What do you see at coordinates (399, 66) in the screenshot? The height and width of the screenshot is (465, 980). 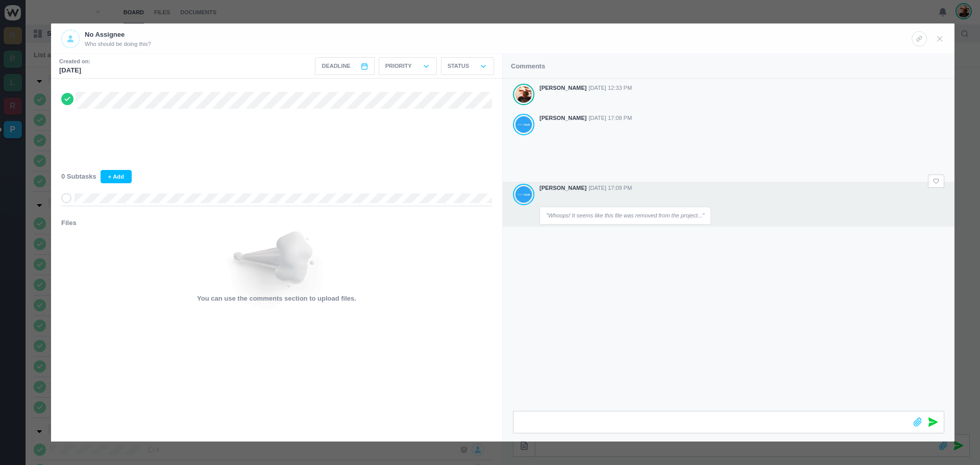 I see `p: Priority` at bounding box center [399, 66].